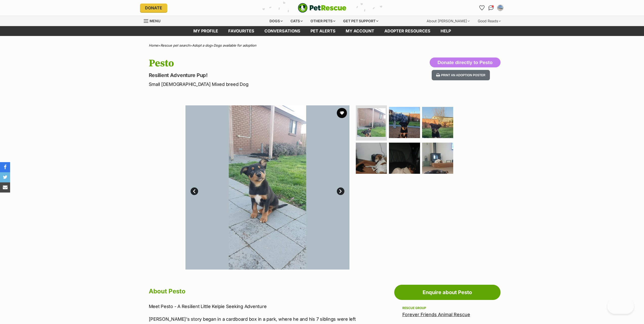  Describe the element at coordinates (491, 8) in the screenshot. I see `img: chat-41dd97257d64d25036548639549fe6c8038ab92f7586957e7f3b1b290dea8141.svg` at that location.